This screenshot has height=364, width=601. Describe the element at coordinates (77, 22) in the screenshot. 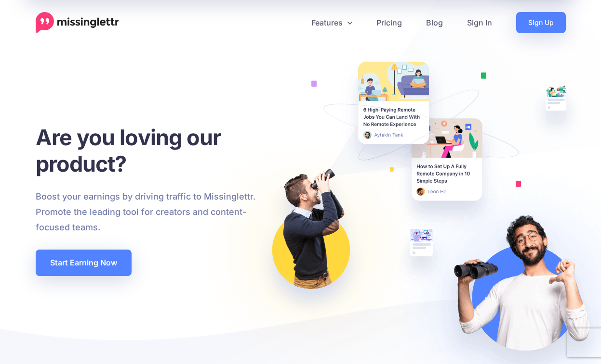

I see `a: Home` at that location.